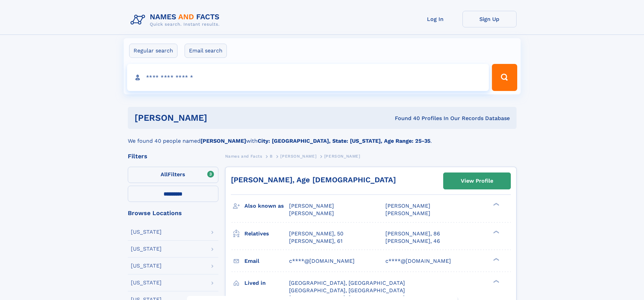  What do you see at coordinates (164, 174) in the screenshot?
I see `span: All` at bounding box center [164, 174].